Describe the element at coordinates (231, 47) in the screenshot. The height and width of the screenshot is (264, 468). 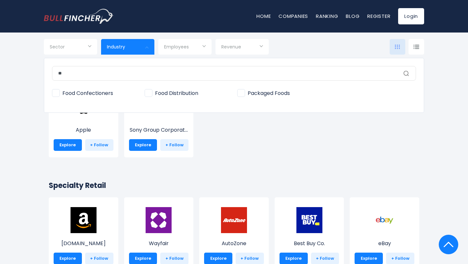
I see `span: Revenue` at that location.